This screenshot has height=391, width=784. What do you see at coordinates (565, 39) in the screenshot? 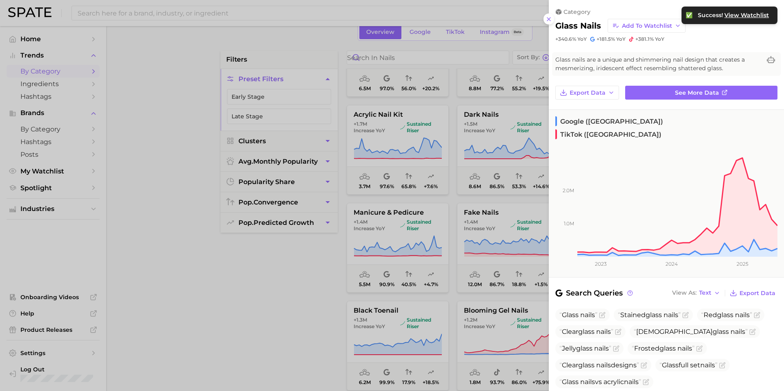
I see `span: +340.6%` at bounding box center [565, 39].